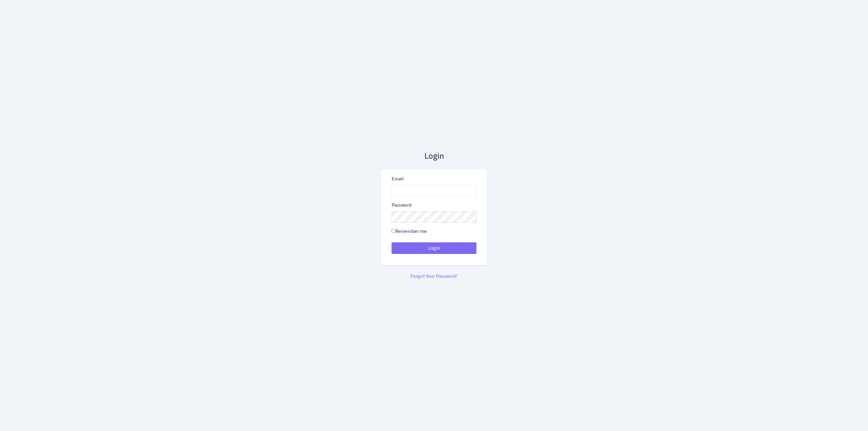  What do you see at coordinates (402, 205) in the screenshot?
I see `label: Password` at bounding box center [402, 205].